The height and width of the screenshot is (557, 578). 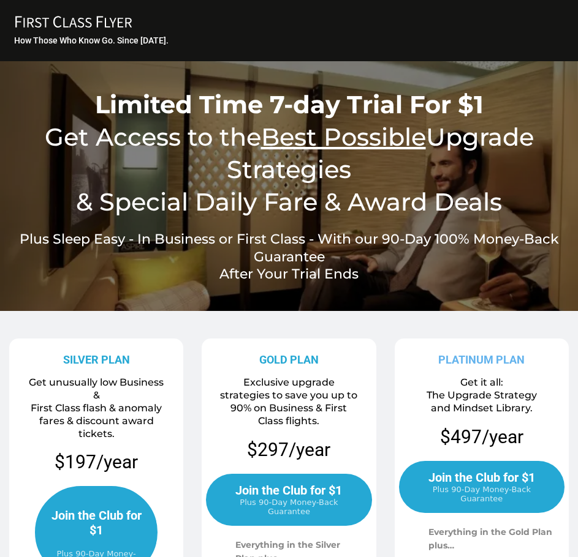 I want to click on span: Limited Time 7-day Trial For $1, so click(x=289, y=104).